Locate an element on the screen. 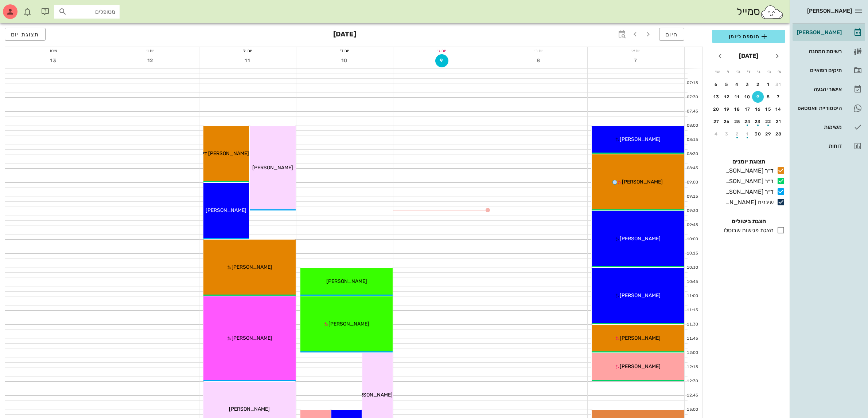 This screenshot has width=868, height=418. div: יום א׳ is located at coordinates (636, 50).